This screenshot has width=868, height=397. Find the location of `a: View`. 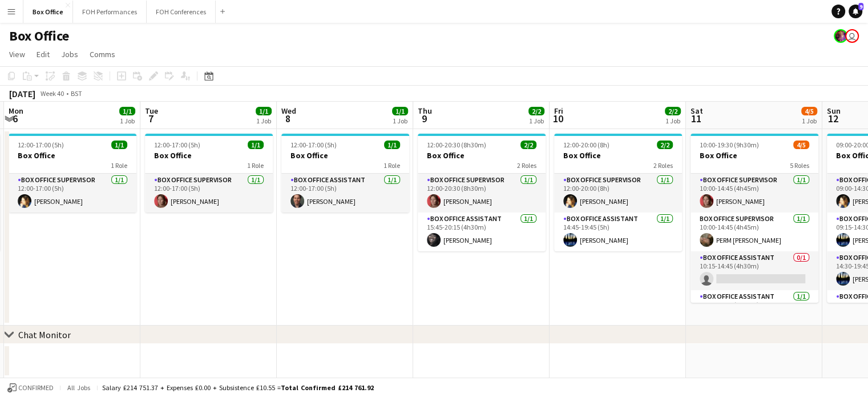

a: View is located at coordinates (17, 54).